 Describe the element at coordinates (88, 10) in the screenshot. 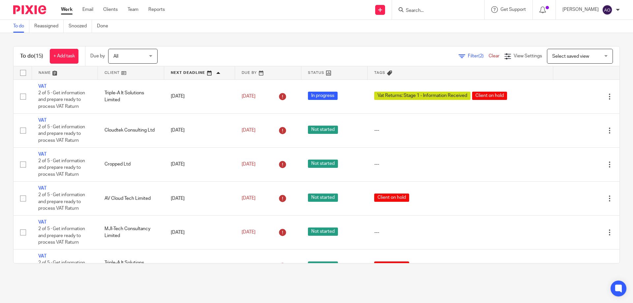

I see `a: Email` at that location.